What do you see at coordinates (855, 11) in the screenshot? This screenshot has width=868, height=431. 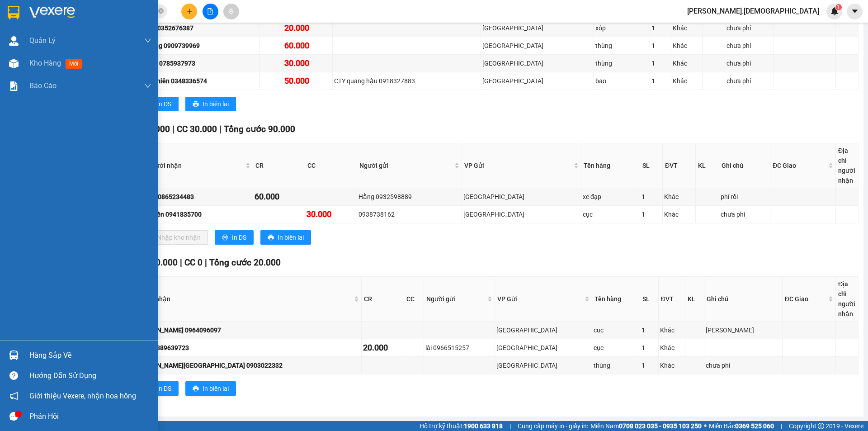 I see `span: caret-down` at bounding box center [855, 11].